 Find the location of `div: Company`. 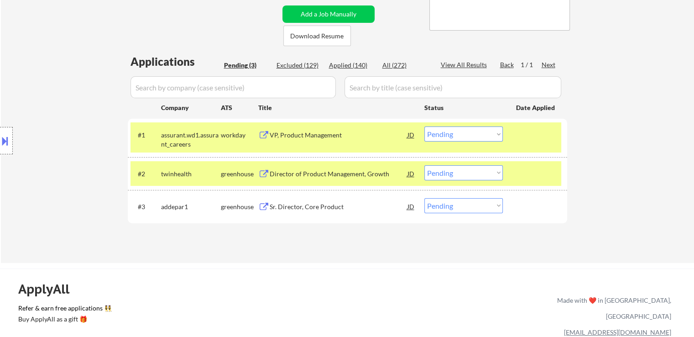

div: Company is located at coordinates (191, 108).